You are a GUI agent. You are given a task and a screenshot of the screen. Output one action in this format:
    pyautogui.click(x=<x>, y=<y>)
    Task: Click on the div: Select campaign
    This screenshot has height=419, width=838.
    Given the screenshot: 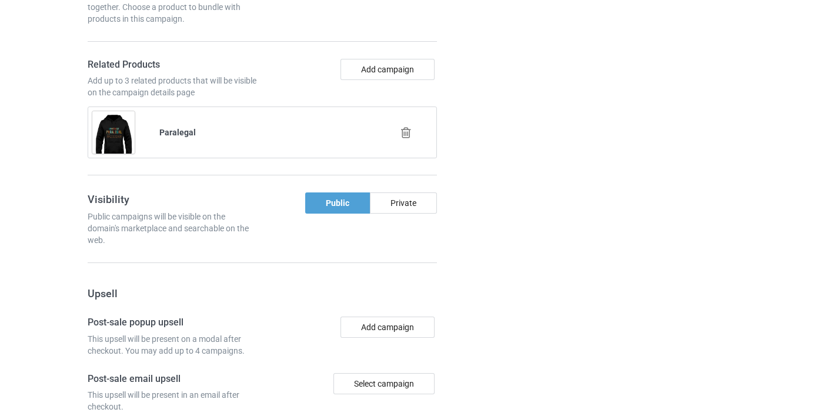 What is the action you would take?
    pyautogui.click(x=384, y=383)
    